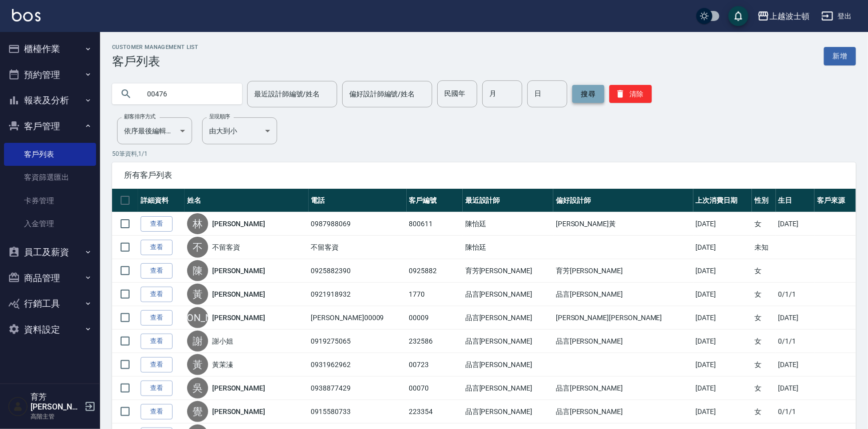 The image size is (868, 429). Describe the element at coordinates (435, 271) in the screenshot. I see `td: 0925882` at that location.